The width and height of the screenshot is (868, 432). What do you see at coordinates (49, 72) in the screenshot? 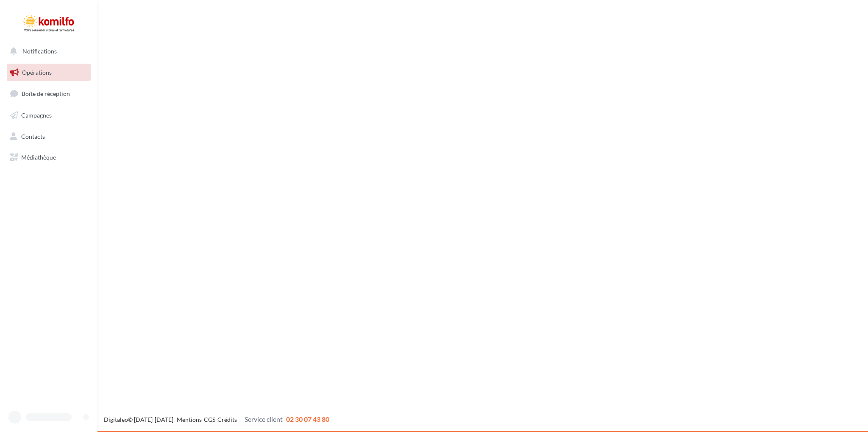
I see `a: Opérations` at bounding box center [49, 72].